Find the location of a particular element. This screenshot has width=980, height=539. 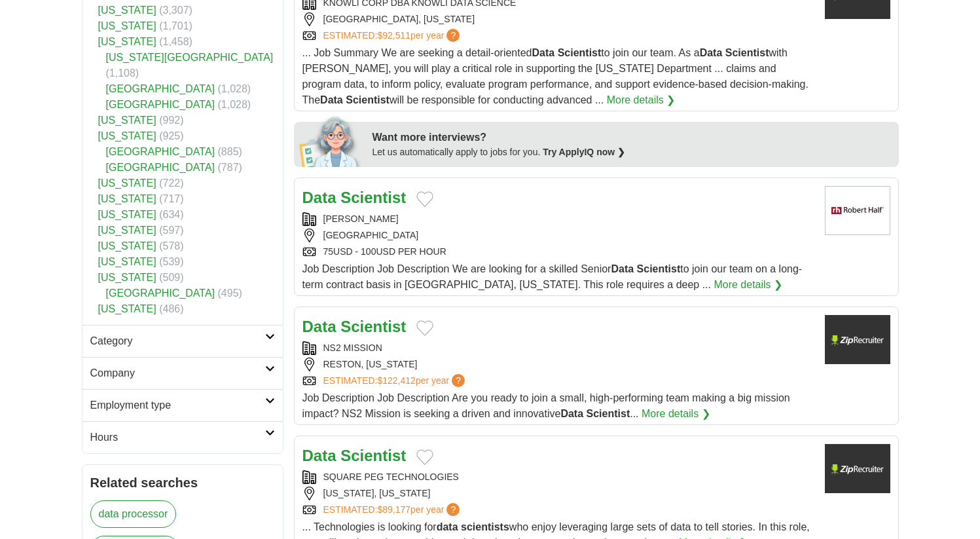

a: Try ApplyIQ now ❯ is located at coordinates (584, 152).